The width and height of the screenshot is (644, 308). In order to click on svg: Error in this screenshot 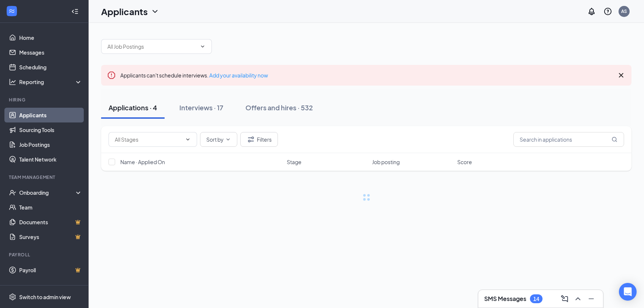, I will do `click(112, 75)`.